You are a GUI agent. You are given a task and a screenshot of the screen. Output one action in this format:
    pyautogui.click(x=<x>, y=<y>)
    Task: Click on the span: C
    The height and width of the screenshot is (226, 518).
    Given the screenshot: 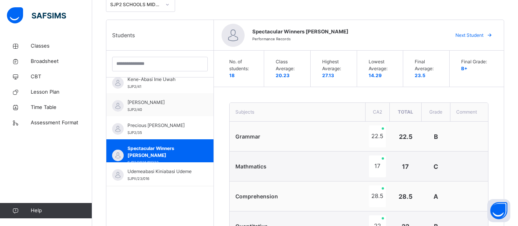 What is the action you would take?
    pyautogui.click(x=436, y=167)
    